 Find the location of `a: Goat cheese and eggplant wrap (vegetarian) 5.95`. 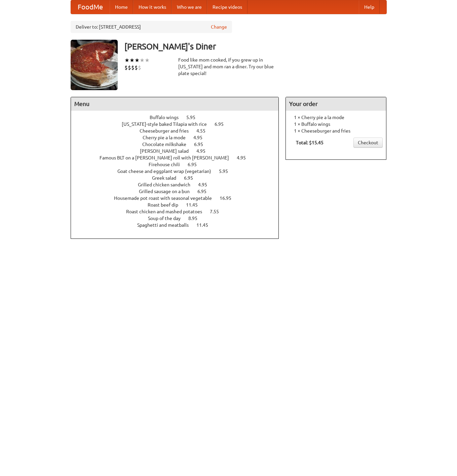

a: Goat cheese and eggplant wrap (vegetarian) 5.95 is located at coordinates (179, 171).